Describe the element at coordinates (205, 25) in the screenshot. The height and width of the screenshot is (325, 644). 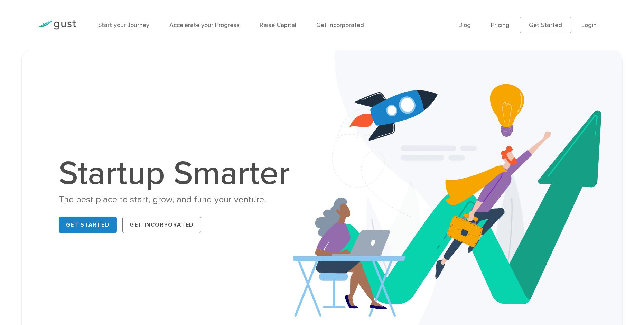
I see `a: Accelerate your Progress` at that location.